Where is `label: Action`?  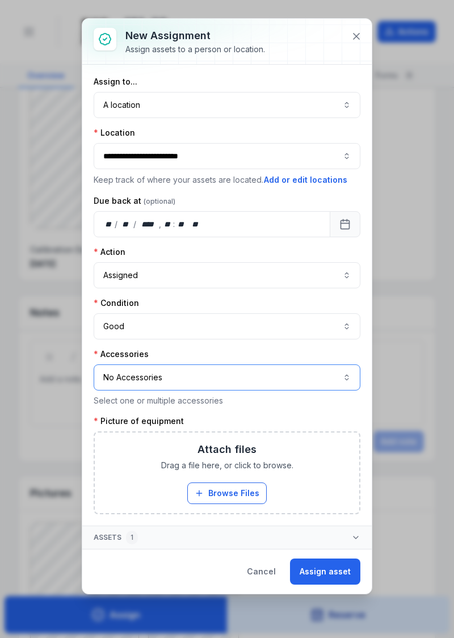
label: Action is located at coordinates (110, 252).